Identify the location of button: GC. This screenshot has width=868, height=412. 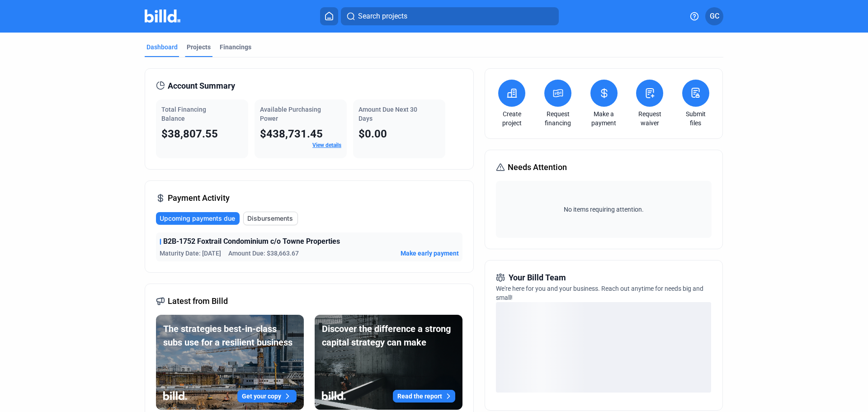
(714, 16).